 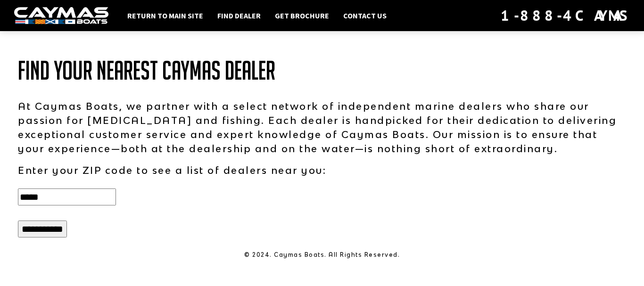 What do you see at coordinates (239, 15) in the screenshot?
I see `a: Find Dealer` at bounding box center [239, 15].